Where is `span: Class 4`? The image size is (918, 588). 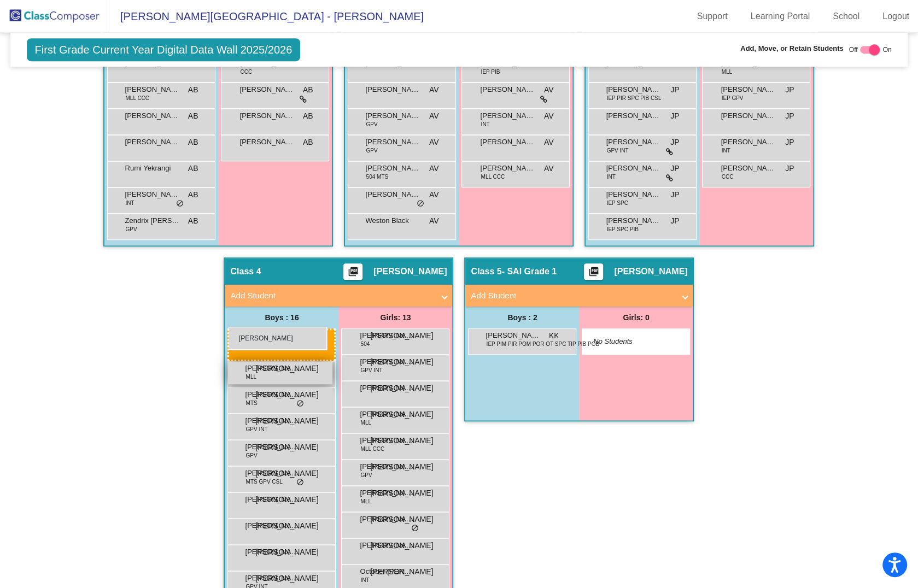
span: Class 4 is located at coordinates (246, 272).